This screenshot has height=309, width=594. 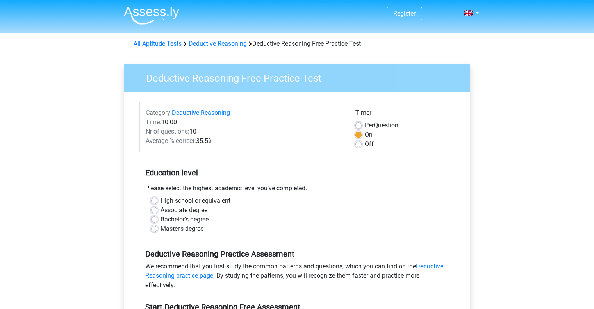 What do you see at coordinates (382, 125) in the screenshot?
I see `label: Question` at bounding box center [382, 125].